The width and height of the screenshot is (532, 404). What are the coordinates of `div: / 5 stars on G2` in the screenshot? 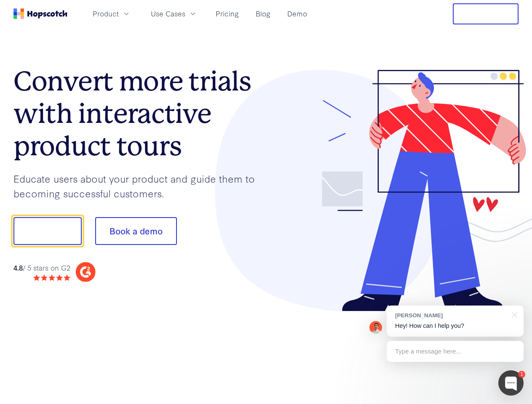 It's located at (42, 268).